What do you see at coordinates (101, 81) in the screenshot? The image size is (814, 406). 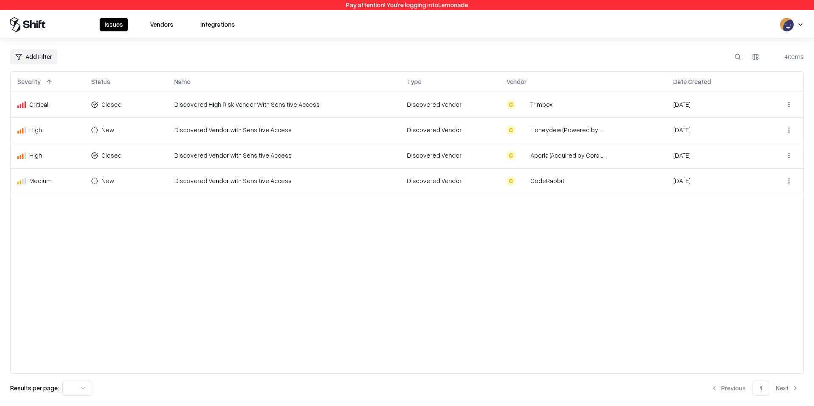 I see `div: Status` at bounding box center [101, 81].